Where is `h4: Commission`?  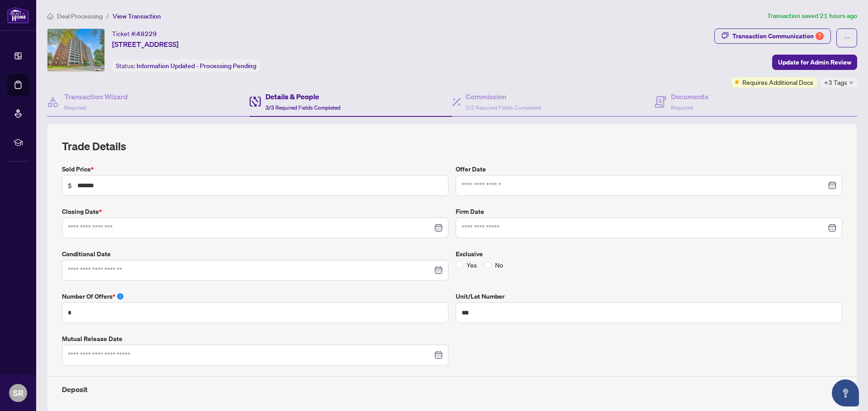
h4: Commission is located at coordinates (503, 96).